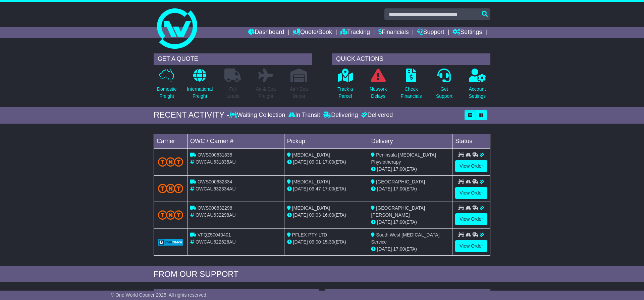  What do you see at coordinates (159, 294) in the screenshot?
I see `span: © One World Courier 2025. All rights reserved.` at bounding box center [159, 294].